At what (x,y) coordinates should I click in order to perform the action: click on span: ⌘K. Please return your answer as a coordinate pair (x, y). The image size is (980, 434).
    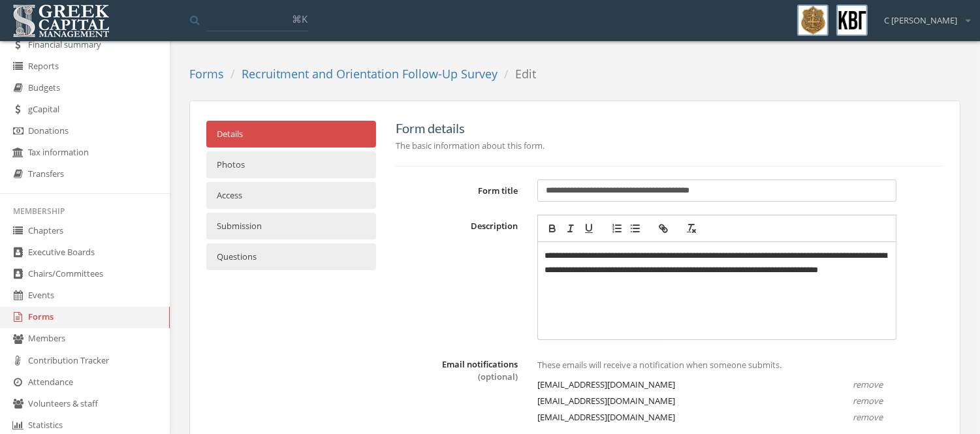
    Looking at the image, I should click on (300, 19).